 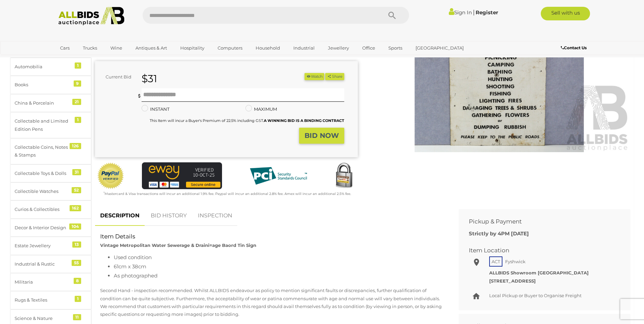 I want to click on img: PCI DSS compliant, so click(x=278, y=176).